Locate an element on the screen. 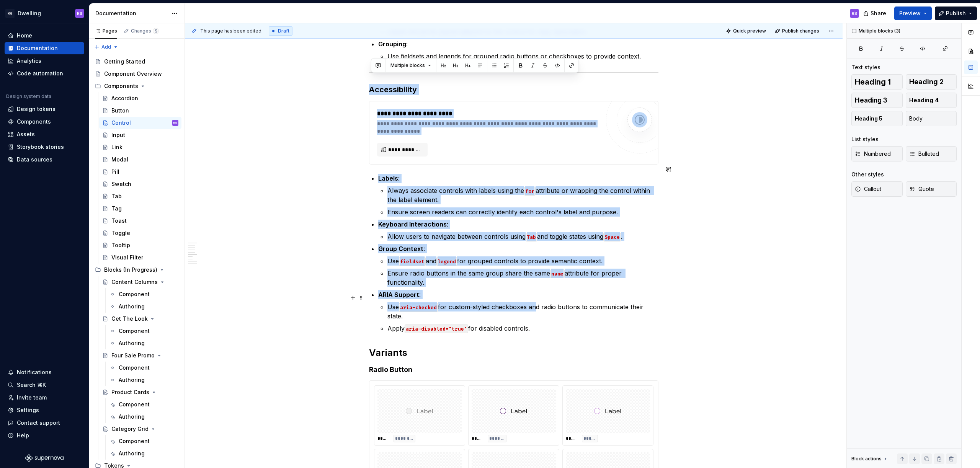 This screenshot has height=468, width=980. div: Input is located at coordinates (118, 135).